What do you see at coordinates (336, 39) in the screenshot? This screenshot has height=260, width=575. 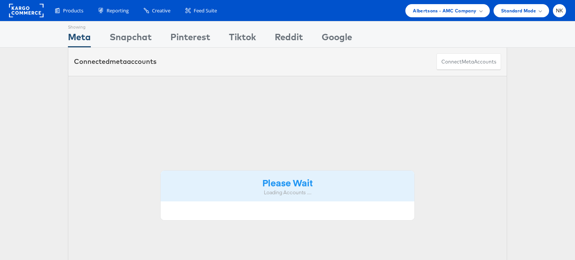 I see `div: Google` at bounding box center [336, 39].